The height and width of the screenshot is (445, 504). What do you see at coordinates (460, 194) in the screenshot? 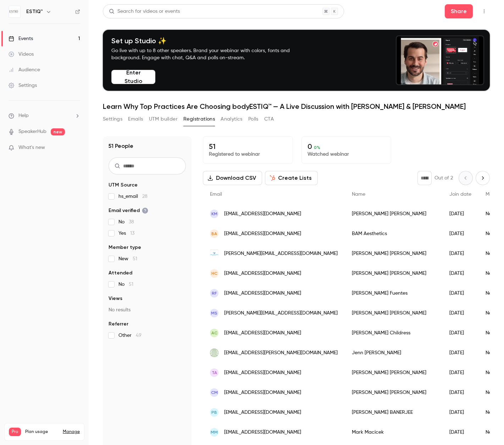
I see `span: Join date` at bounding box center [460, 194].